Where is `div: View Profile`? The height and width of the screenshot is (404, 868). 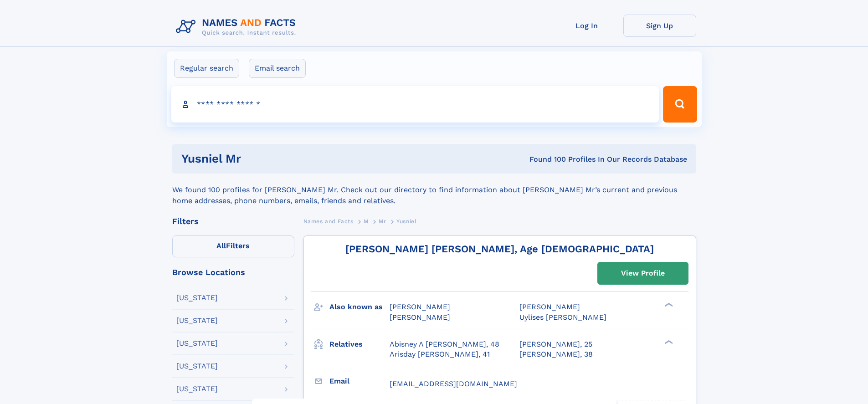 div: View Profile is located at coordinates (643, 273).